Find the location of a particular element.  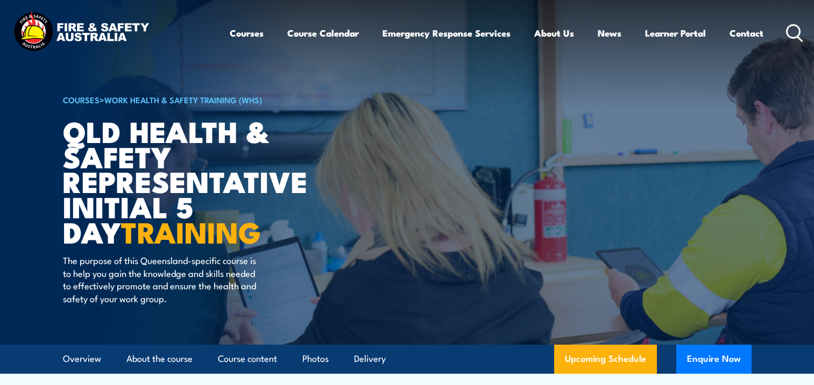

a: Course content is located at coordinates (248, 359).